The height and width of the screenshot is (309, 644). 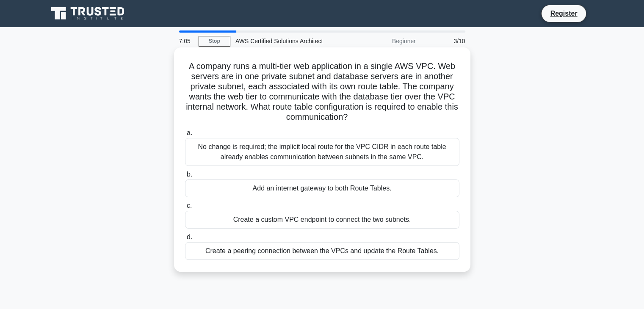 I want to click on a: Register, so click(x=564, y=13).